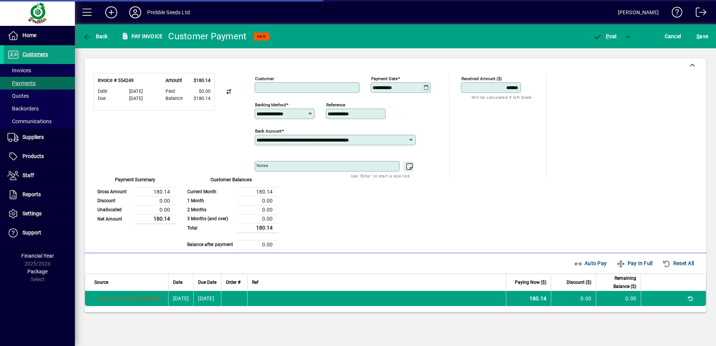  What do you see at coordinates (95, 36) in the screenshot?
I see `button: Back` at bounding box center [95, 36].